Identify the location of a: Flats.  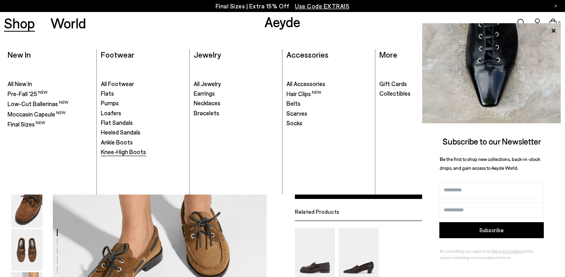
(143, 94).